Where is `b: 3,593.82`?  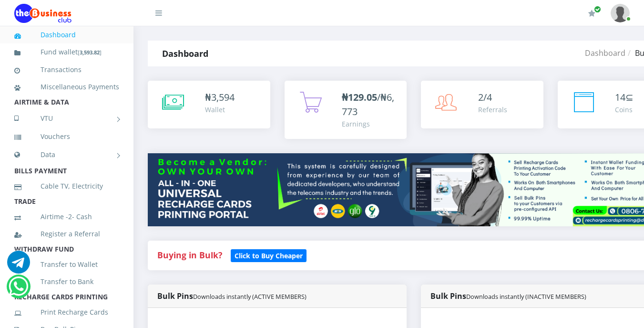 b: 3,593.82 is located at coordinates (90, 52).